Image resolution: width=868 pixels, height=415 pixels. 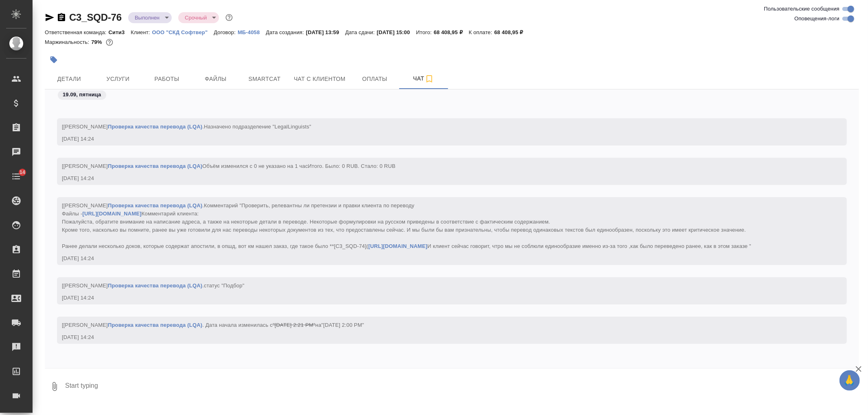 What do you see at coordinates (49, 18) in the screenshot?
I see `button: Скопировать ссылку для ЯМессенджера` at bounding box center [49, 18].